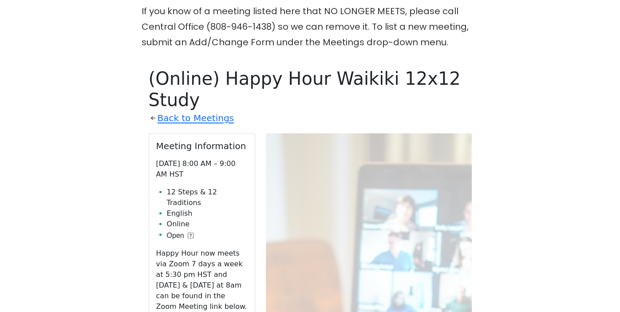 The height and width of the screenshot is (312, 620). Describe the element at coordinates (310, 89) in the screenshot. I see `h1: (Online) Happy Hour Waikiki 12x12 Study` at that location.